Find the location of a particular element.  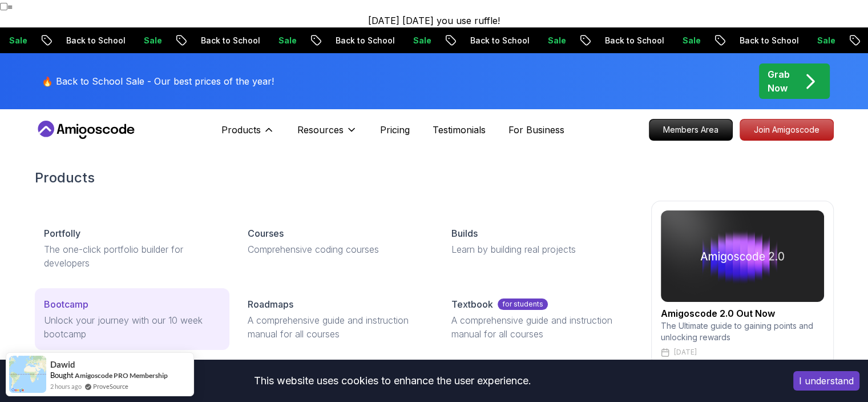

a: Amigoscode PRO Membership is located at coordinates (121, 375).